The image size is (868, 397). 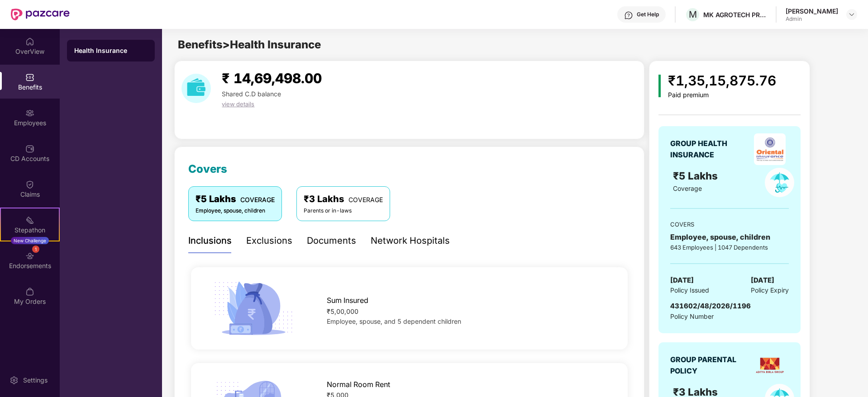 What do you see at coordinates (779, 182) in the screenshot?
I see `img: policyIcon` at bounding box center [779, 182].